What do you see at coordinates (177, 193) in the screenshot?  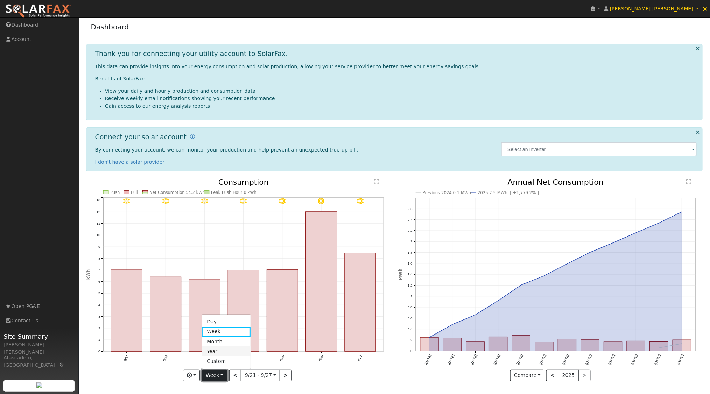 I see `text: Net Consumption 54.2 kWh` at bounding box center [177, 193].